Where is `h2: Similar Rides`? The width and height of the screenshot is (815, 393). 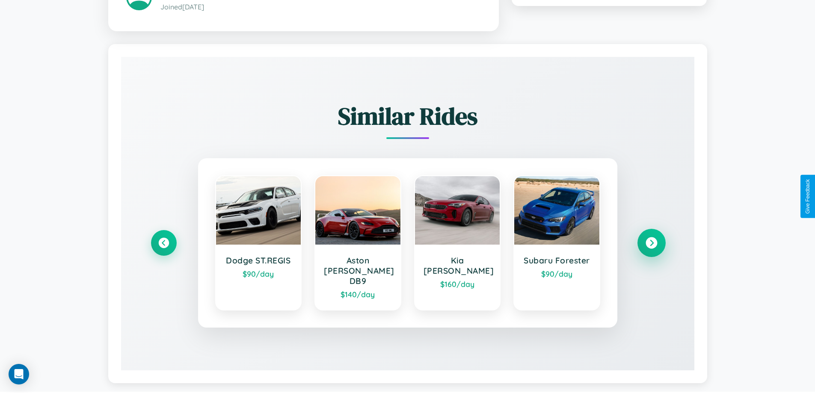 h2: Similar Rides is located at coordinates (408, 116).